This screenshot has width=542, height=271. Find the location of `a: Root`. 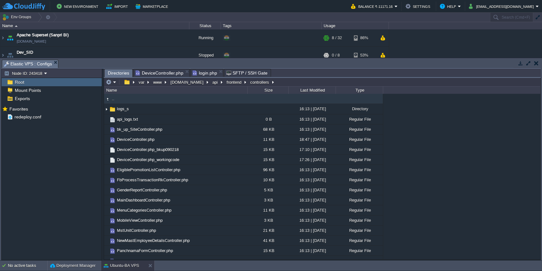

a: Root is located at coordinates (19, 82).